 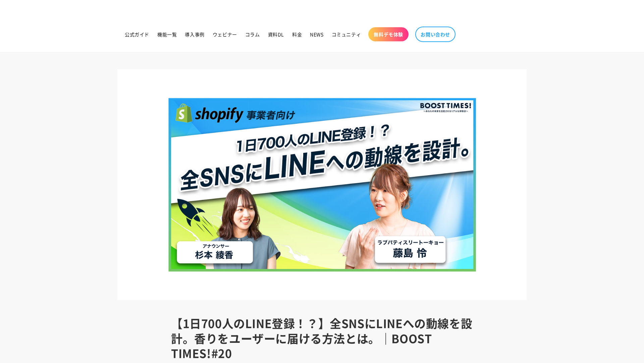 What do you see at coordinates (317, 35) in the screenshot?
I see `a: NEWS` at bounding box center [317, 35].